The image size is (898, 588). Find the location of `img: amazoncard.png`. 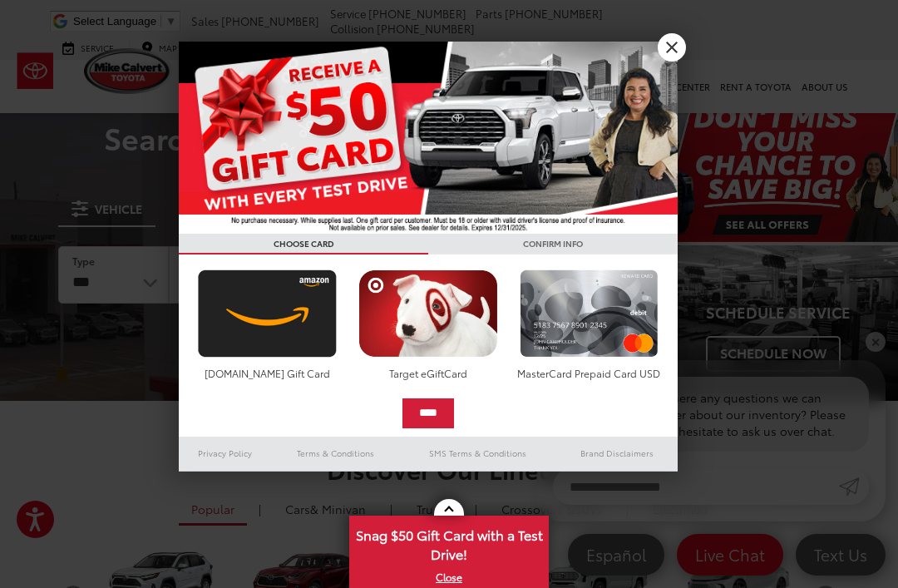

img: amazoncard.png is located at coordinates (267, 313).